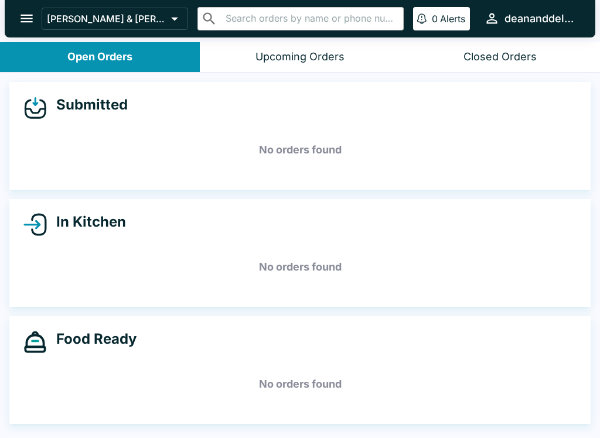 The image size is (600, 438). Describe the element at coordinates (530, 18) in the screenshot. I see `button: deananddelucakoula` at that location.